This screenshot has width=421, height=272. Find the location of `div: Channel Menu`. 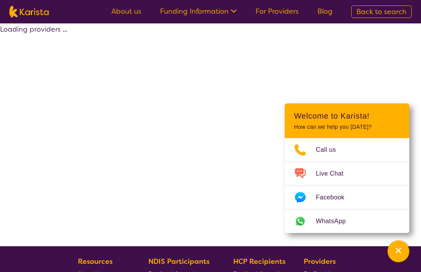

div: Channel Menu is located at coordinates (347, 168).